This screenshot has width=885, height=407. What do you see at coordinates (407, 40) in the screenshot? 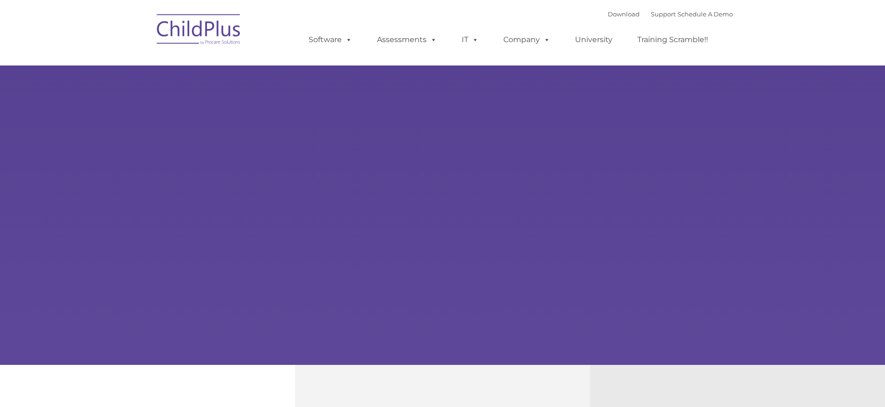
I see `a: Assessments` at bounding box center [407, 40].